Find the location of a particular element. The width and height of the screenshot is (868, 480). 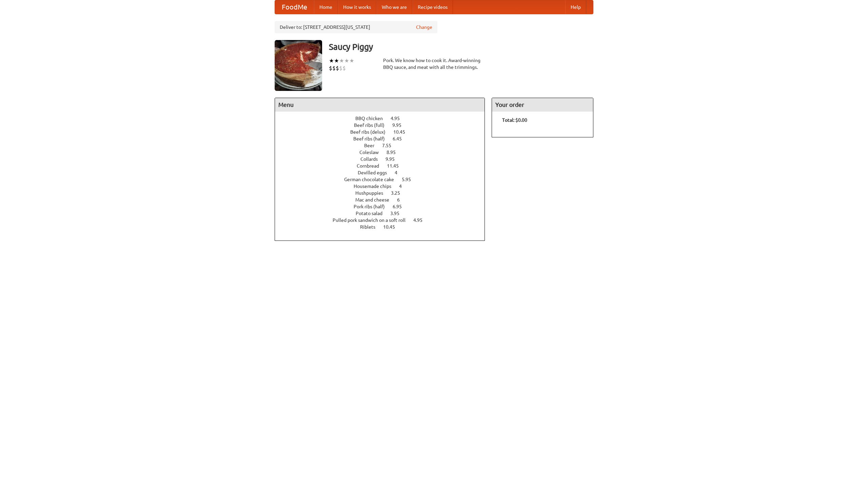

span: Pulled pork sandwich on a soft roll is located at coordinates (372, 220).